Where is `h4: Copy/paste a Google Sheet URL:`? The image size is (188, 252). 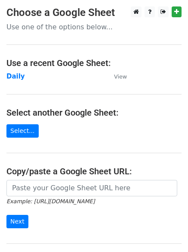
h4: Copy/paste a Google Sheet URL: is located at coordinates (94, 171).